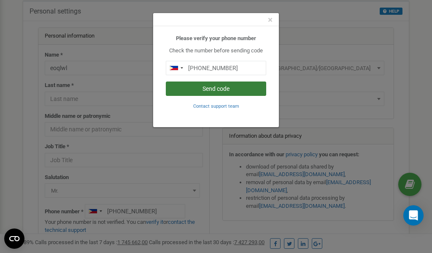  I want to click on button: Close, so click(270, 20).